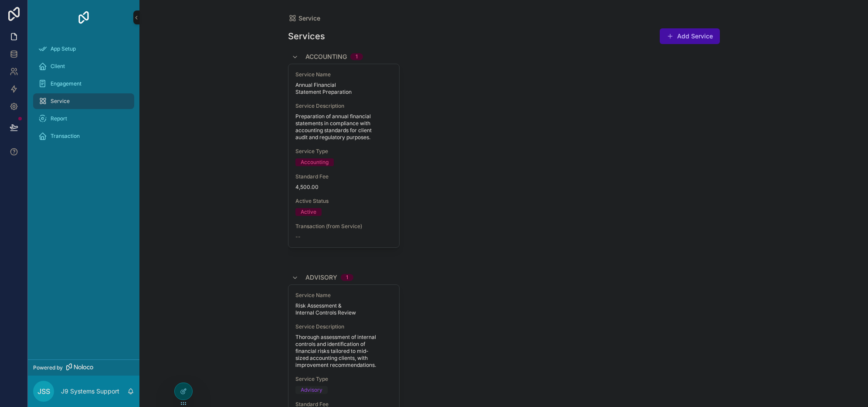  Describe the element at coordinates (84, 119) in the screenshot. I see `a: Report` at that location.